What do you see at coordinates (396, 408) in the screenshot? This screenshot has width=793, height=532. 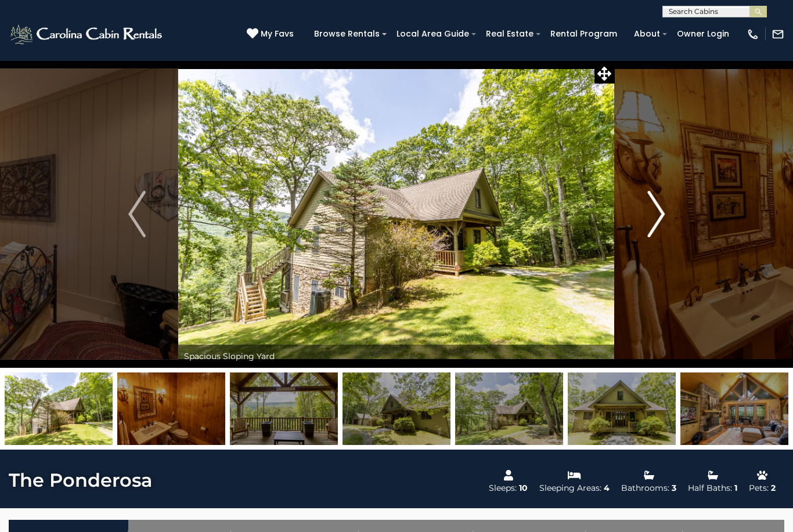 I see `img: 163274320` at bounding box center [396, 408].